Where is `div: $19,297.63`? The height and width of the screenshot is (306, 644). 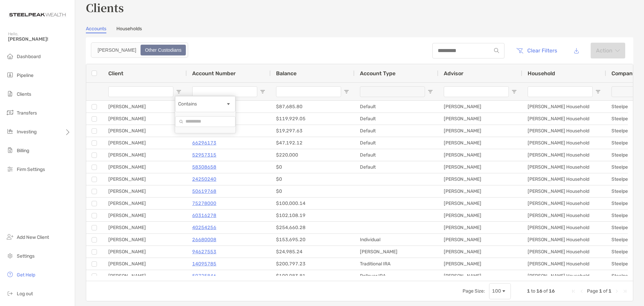 div: $19,297.63 is located at coordinates (313, 131).